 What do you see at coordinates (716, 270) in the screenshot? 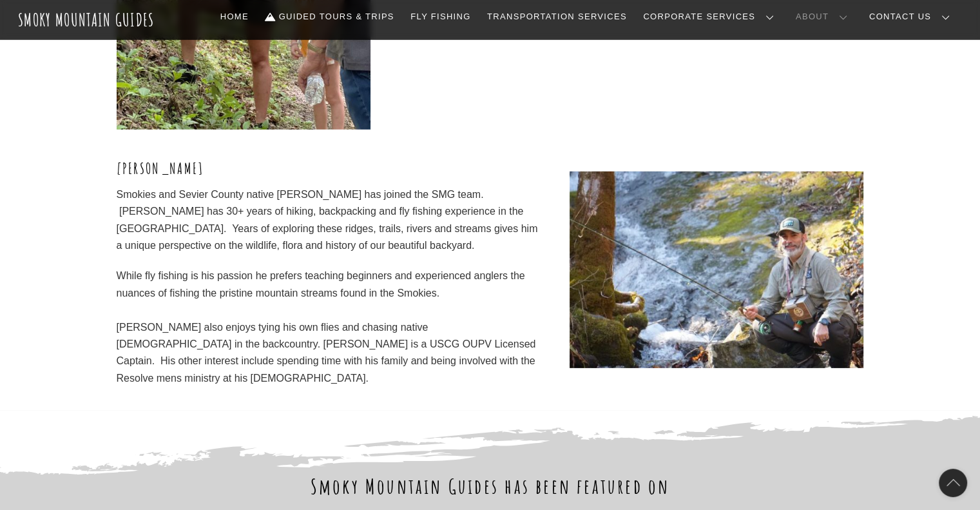
I see `img: obIiERbQ` at bounding box center [716, 270].